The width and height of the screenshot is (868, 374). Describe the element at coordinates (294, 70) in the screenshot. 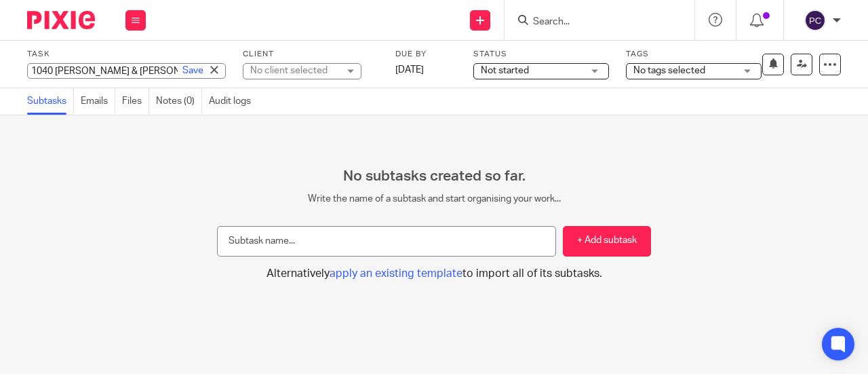

I see `div: No client selected` at that location.